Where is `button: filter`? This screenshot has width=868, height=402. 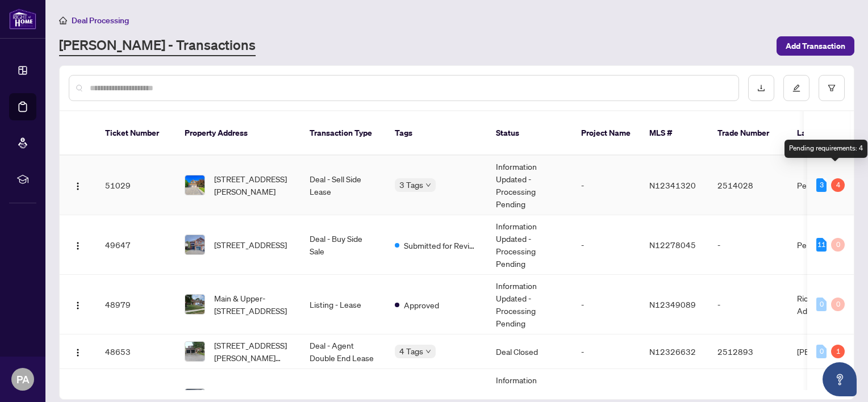 button: filter is located at coordinates (831, 88).